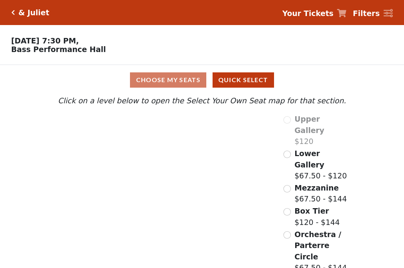 The height and width of the screenshot is (268, 404). I want to click on button: Quick Select, so click(243, 80).